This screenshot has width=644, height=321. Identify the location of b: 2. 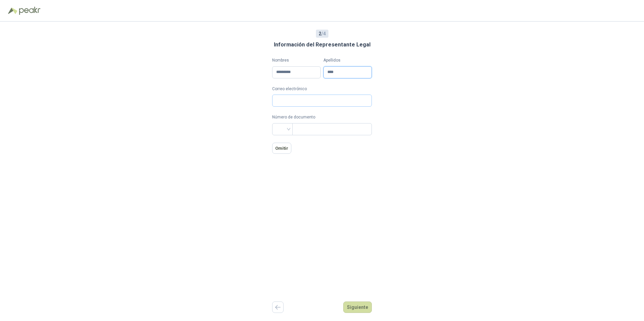
(320, 34).